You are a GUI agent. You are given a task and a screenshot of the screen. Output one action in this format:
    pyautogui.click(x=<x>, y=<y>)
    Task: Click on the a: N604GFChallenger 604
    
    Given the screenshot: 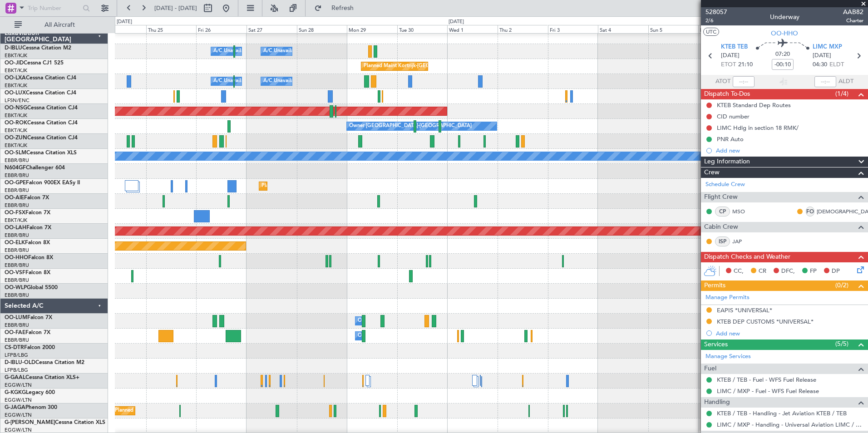 What is the action you would take?
    pyautogui.click(x=34, y=168)
    